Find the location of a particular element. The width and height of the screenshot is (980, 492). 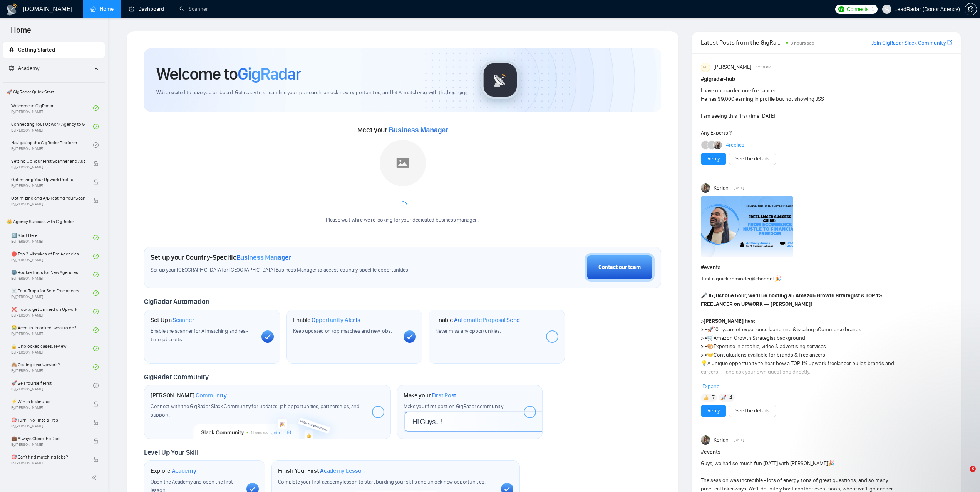

span: Academy Lesson is located at coordinates (342, 471).